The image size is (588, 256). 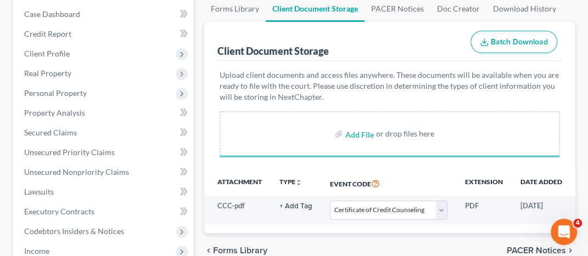 I want to click on th: Event Code, so click(x=389, y=183).